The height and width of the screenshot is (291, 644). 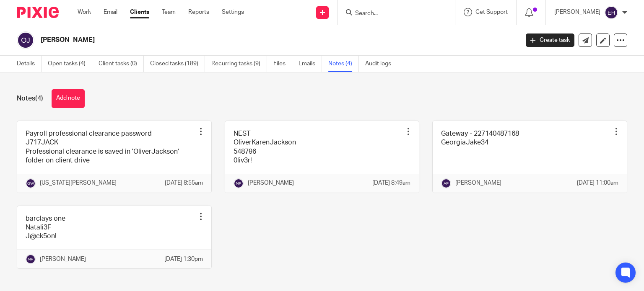 I want to click on a: Clients, so click(x=140, y=12).